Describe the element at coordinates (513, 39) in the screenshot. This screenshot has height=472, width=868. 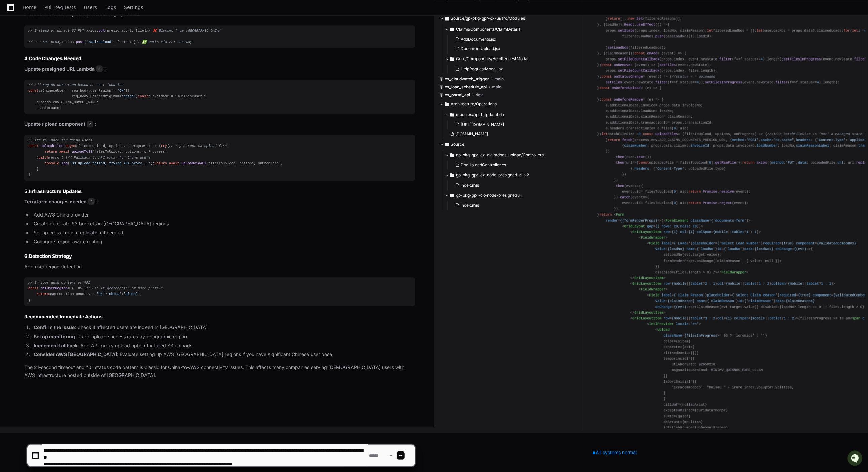
I see `button: AddDocuments.jsx` at that location.